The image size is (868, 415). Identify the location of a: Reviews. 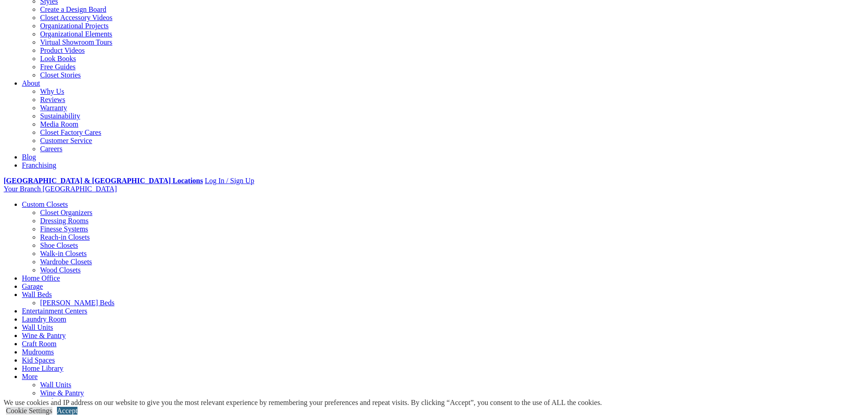
(52, 99).